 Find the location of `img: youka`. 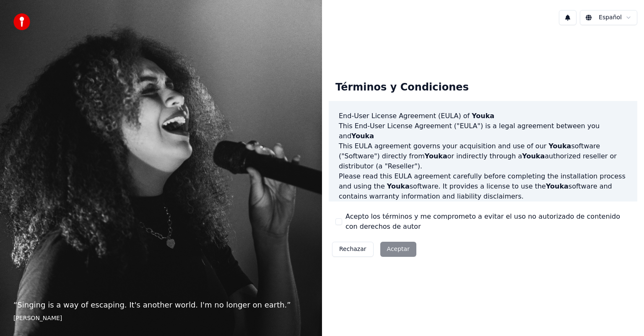

img: youka is located at coordinates (22, 22).